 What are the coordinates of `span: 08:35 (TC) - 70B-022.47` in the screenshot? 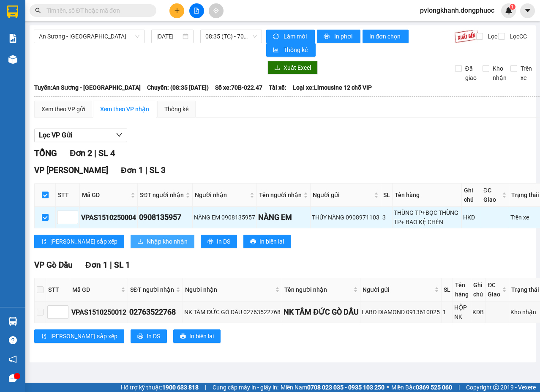 It's located at (231, 36).